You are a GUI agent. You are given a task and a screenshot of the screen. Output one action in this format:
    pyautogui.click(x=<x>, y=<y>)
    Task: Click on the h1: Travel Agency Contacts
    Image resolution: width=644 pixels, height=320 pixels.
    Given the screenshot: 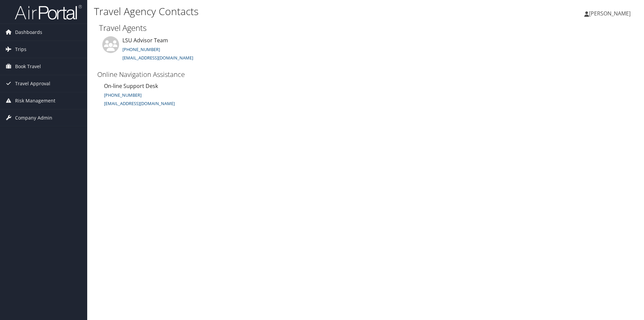 What is the action you would take?
    pyautogui.click(x=275, y=11)
    